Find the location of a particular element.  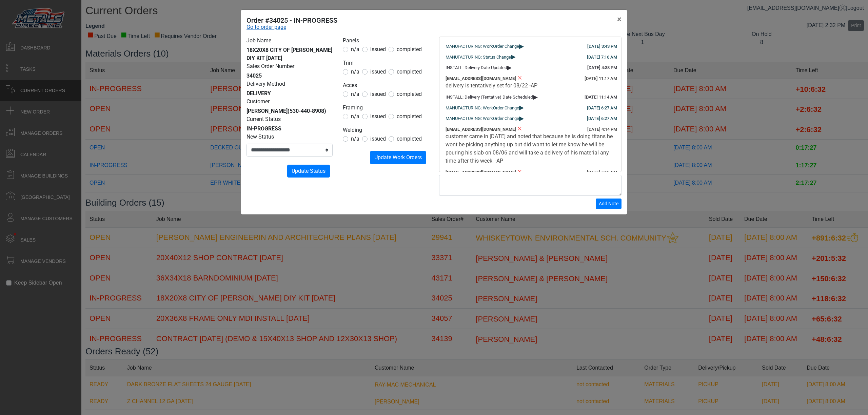

div: INSTALL: Delivery (Tentative) Date Scheduled is located at coordinates (530, 97).